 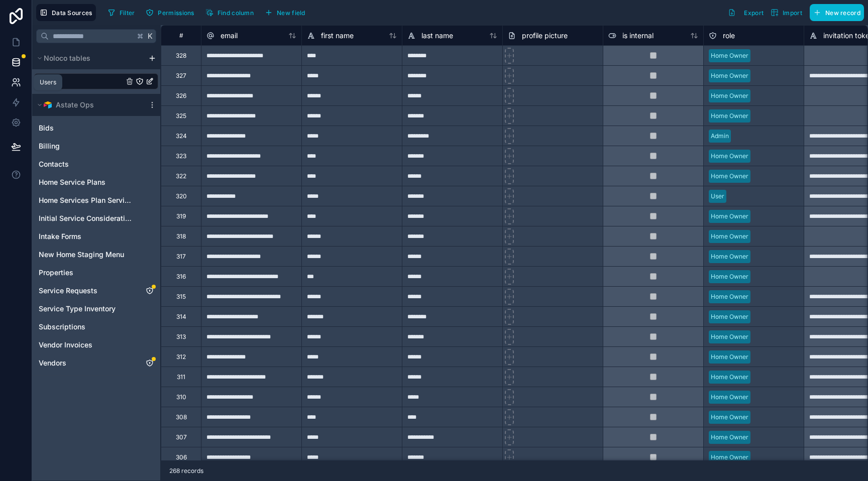 I want to click on span: profile picture, so click(x=545, y=36).